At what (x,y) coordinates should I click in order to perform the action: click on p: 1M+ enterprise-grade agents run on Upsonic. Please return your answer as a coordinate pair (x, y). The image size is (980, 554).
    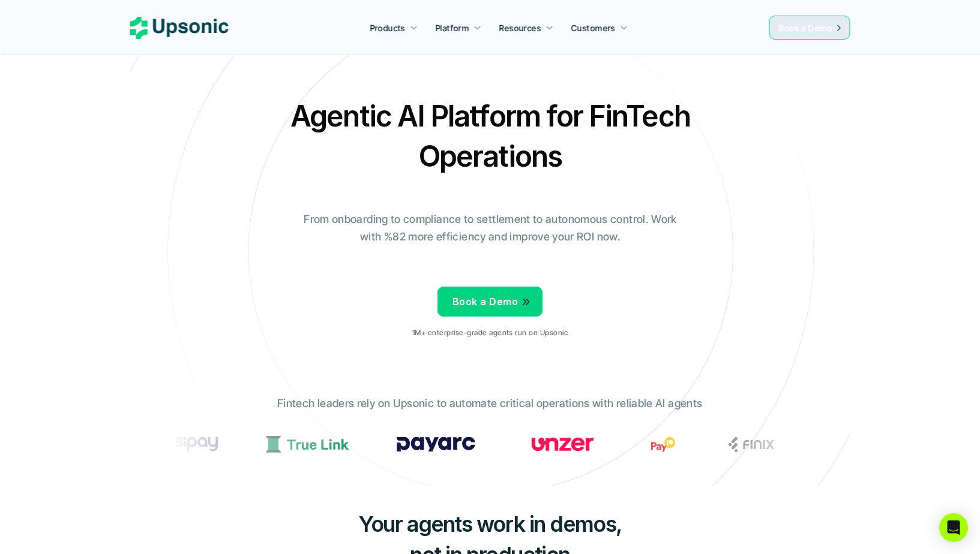
    Looking at the image, I should click on (490, 333).